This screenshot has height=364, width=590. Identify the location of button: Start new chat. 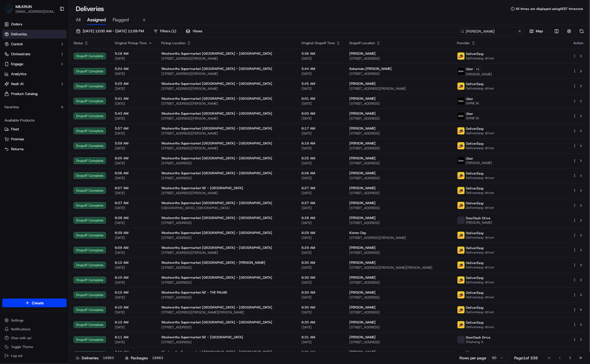
(97, 58).